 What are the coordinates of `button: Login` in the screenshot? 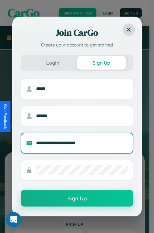 It's located at (53, 63).